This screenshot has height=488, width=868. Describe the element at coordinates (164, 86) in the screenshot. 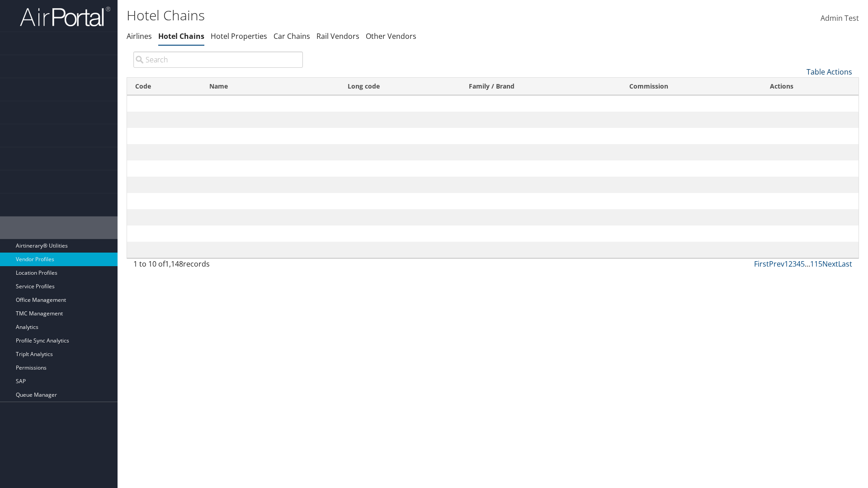

I see `th: Code: activate to sort column ascending` at that location.